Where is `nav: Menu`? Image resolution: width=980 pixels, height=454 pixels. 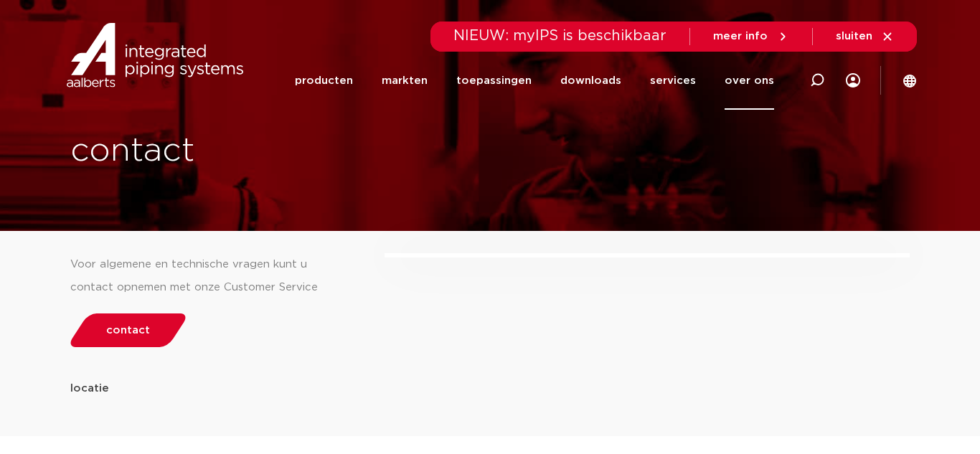
nav: Menu is located at coordinates (535, 81).